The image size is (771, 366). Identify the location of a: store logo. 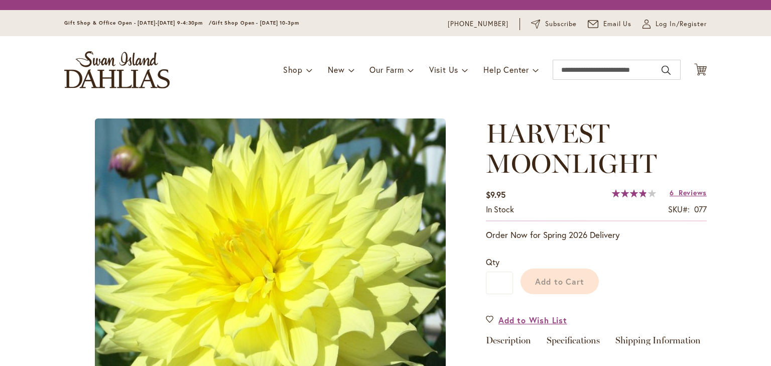
(117, 70).